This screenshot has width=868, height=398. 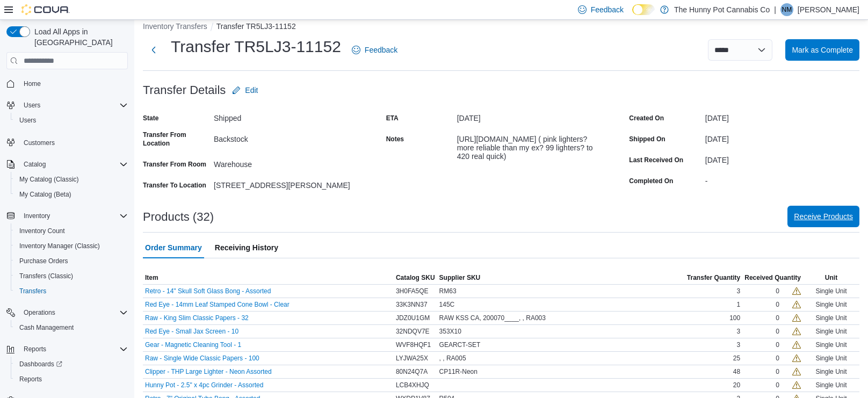 What do you see at coordinates (737, 385) in the screenshot?
I see `span: 20` at bounding box center [737, 385].